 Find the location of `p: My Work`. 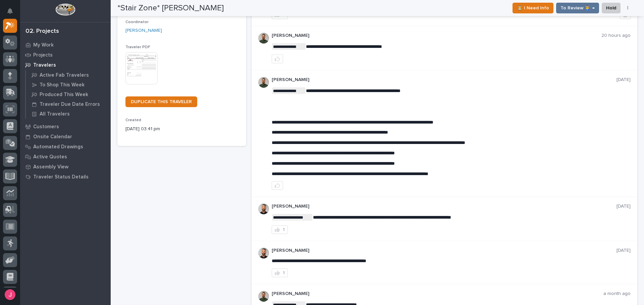

p: My Work is located at coordinates (43, 45).